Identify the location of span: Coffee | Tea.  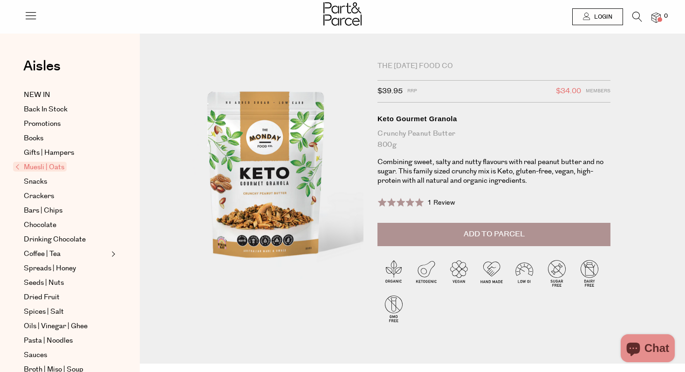
(42, 254).